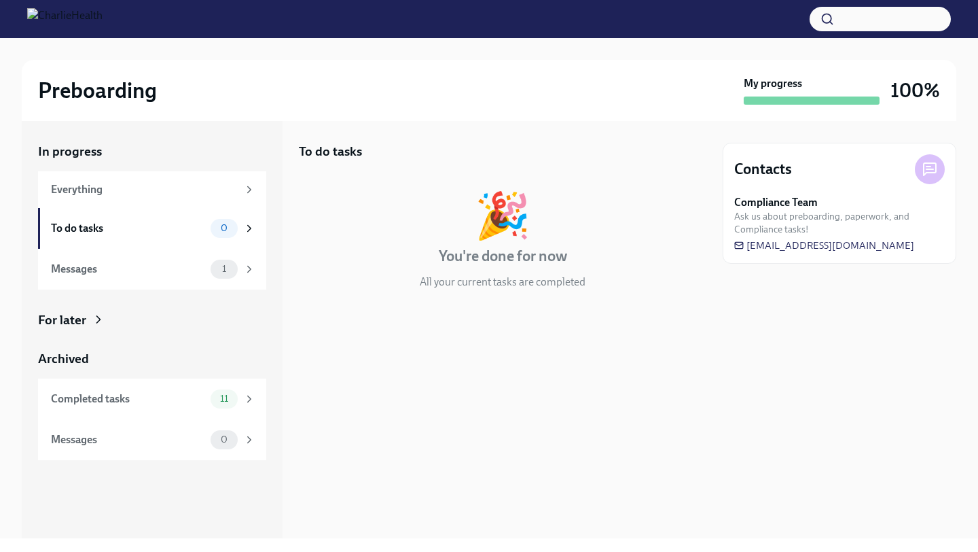 The height and width of the screenshot is (552, 978). What do you see at coordinates (152, 320) in the screenshot?
I see `a: For later` at bounding box center [152, 320].